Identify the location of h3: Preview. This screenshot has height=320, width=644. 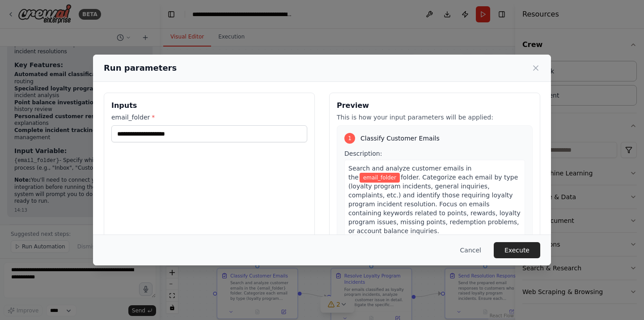
(435, 106).